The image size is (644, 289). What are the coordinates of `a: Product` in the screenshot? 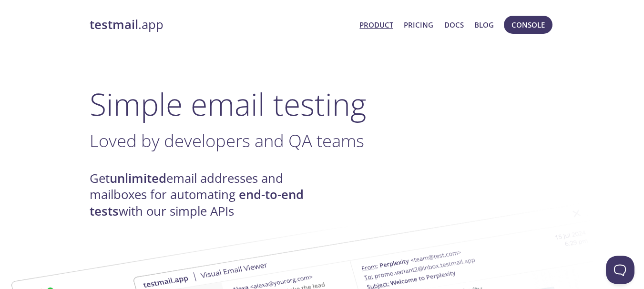 It's located at (376, 25).